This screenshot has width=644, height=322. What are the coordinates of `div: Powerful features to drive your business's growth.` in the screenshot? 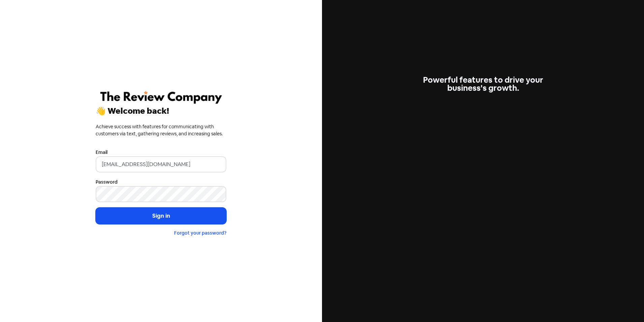 It's located at (483, 84).